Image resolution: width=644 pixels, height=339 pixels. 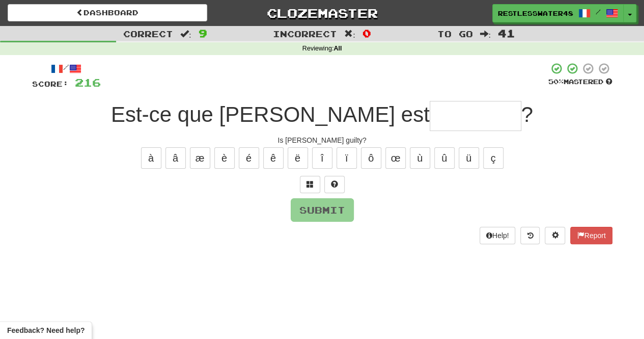 What do you see at coordinates (148, 33) in the screenshot?
I see `span: Correct` at bounding box center [148, 33].